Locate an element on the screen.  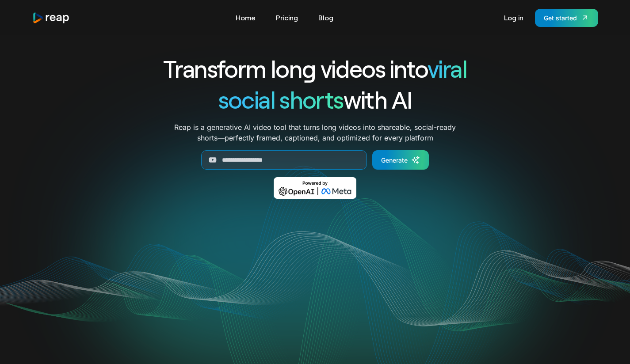
span: social shorts is located at coordinates (281, 99).